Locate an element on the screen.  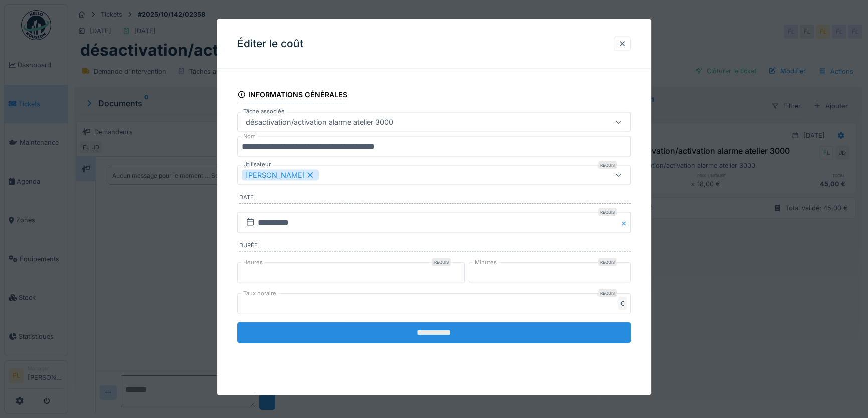
label: Utilisateur is located at coordinates (257, 164).